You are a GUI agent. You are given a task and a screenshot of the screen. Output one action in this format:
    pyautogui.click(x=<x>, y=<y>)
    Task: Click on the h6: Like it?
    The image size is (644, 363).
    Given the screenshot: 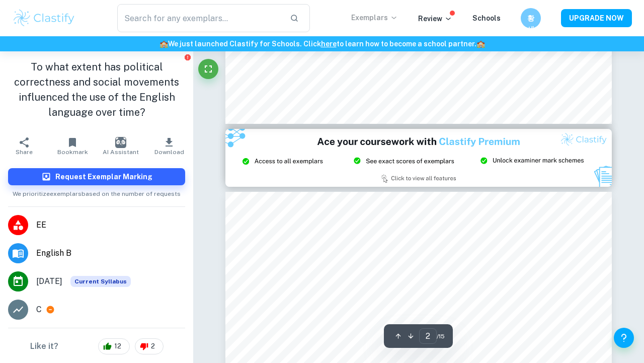 What is the action you would take?
    pyautogui.click(x=44, y=347)
    